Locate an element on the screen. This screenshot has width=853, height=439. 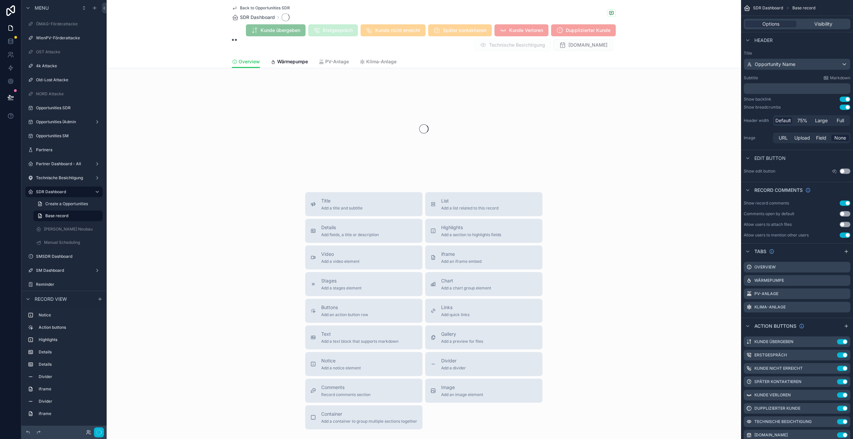
span: Wärmepumpe is located at coordinates (292, 62).